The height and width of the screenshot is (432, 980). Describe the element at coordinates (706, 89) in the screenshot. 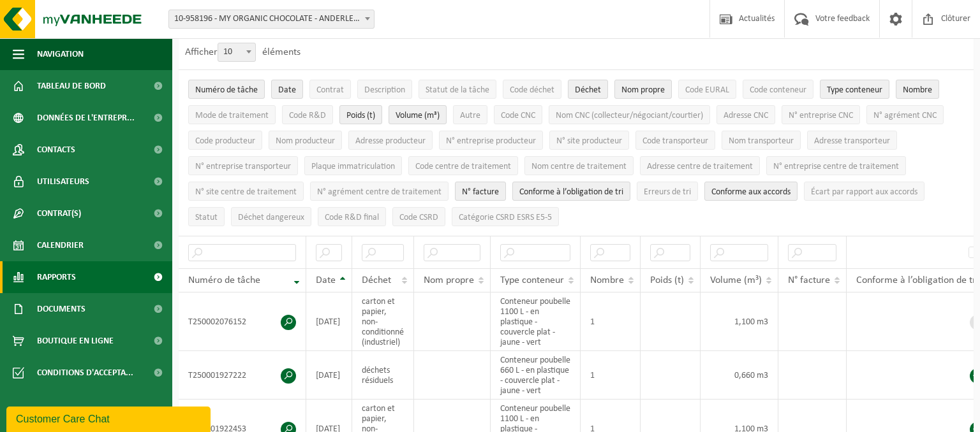

I see `button: Code EURALCode EURAL: Activate to sort` at that location.